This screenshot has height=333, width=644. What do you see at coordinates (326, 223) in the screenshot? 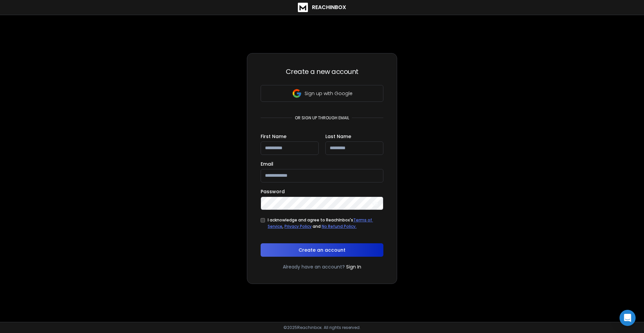
I see `div: I acknowledge and agree to ReachInbox's , and` at bounding box center [326, 223].